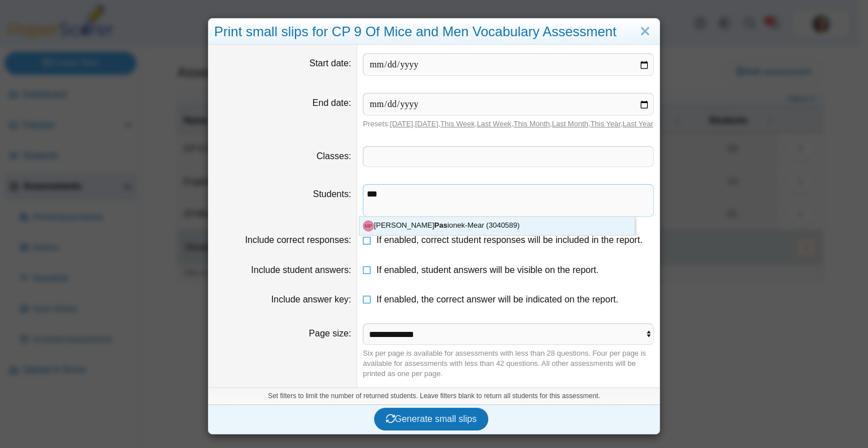 The height and width of the screenshot is (448, 868). I want to click on div: Six per page is available for assessments with less than 28 questions. Four per page is available..., so click(508, 363).